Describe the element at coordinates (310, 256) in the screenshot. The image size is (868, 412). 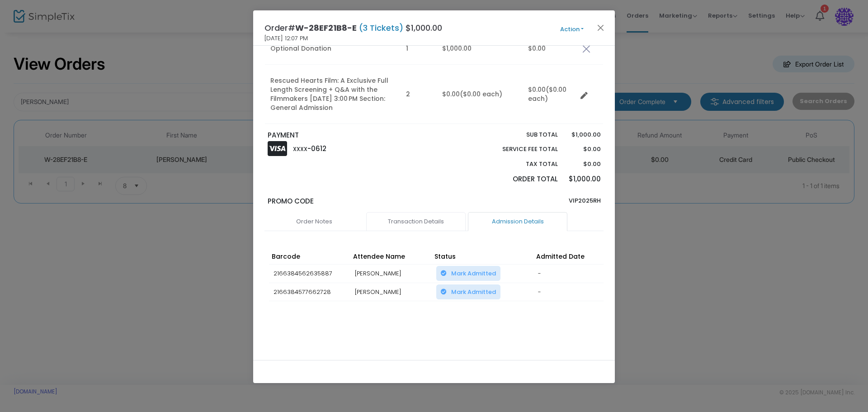
I see `th: Barcode` at that location.